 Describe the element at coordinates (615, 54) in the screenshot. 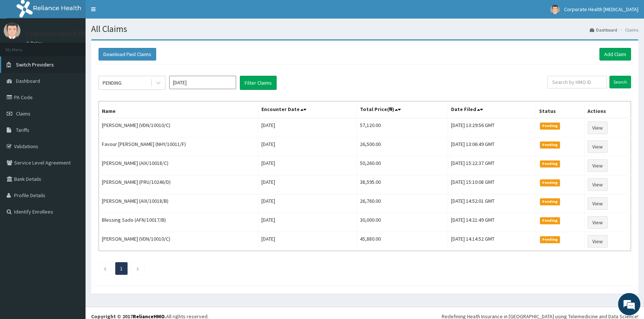

I see `a: Add Claim` at that location.